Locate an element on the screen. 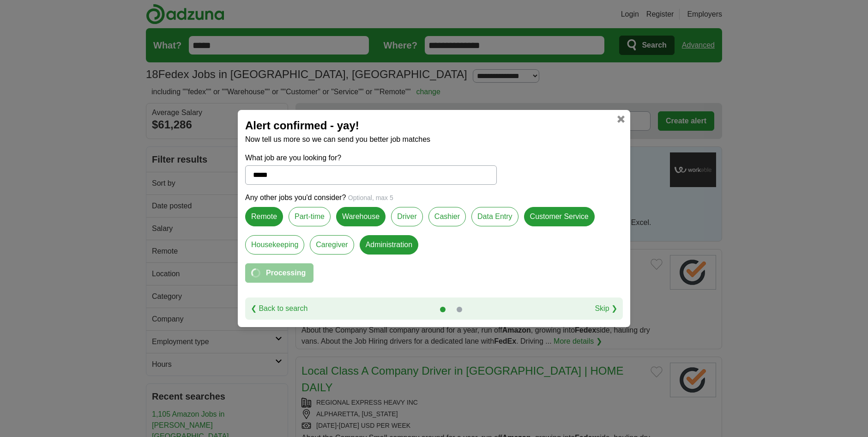  h2: Alert confirmed - yay! is located at coordinates (434, 125).